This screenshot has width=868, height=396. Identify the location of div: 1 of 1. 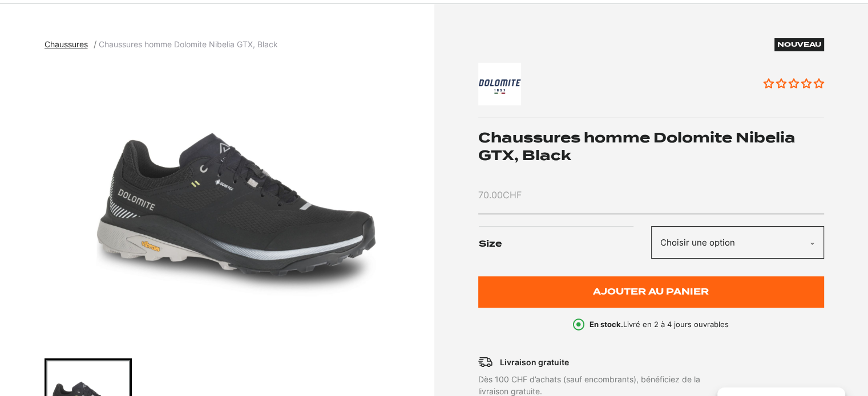
(237, 205).